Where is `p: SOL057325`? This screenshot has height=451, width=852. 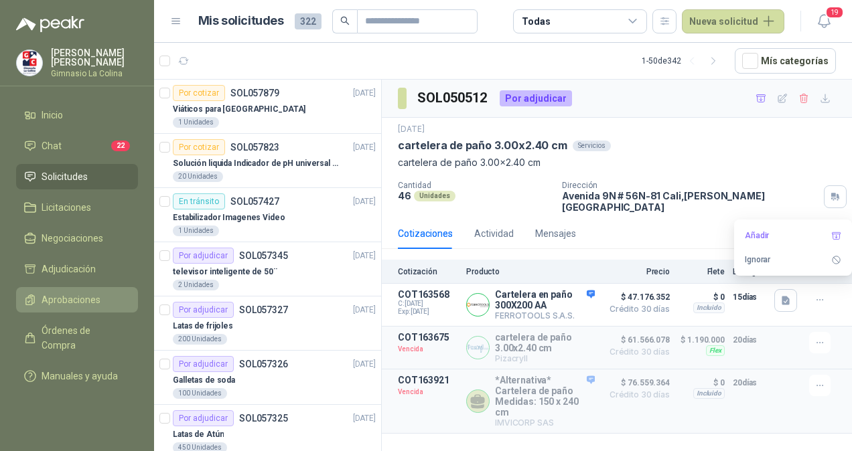
p: SOL057325 is located at coordinates (263, 418).